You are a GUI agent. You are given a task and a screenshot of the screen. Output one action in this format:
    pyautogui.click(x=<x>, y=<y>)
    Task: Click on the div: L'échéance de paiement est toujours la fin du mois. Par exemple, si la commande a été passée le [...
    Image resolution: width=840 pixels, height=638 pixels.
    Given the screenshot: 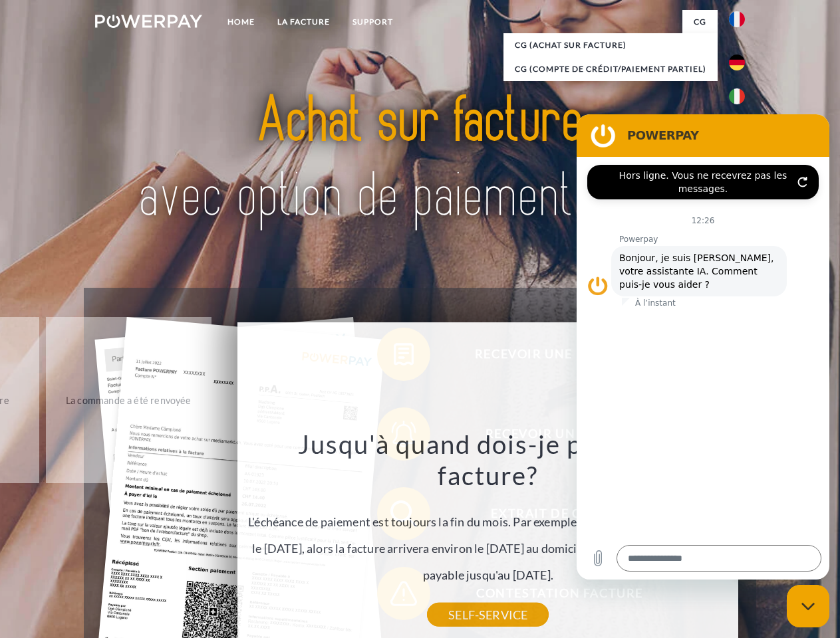 What is the action you would take?
    pyautogui.click(x=488, y=521)
    